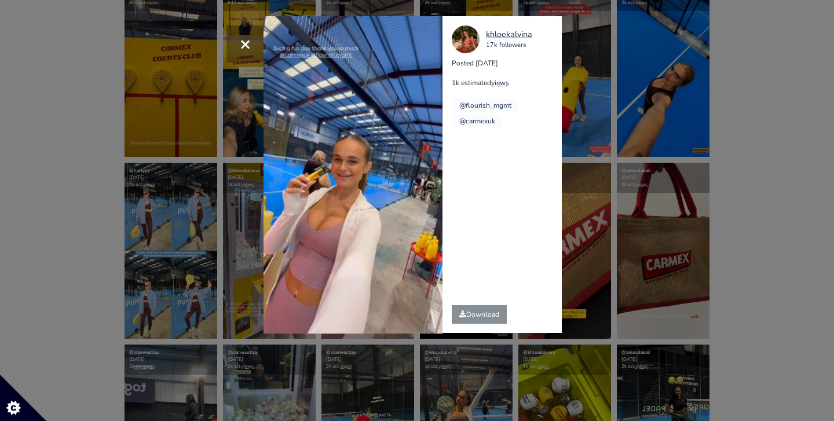 This screenshot has height=421, width=834. What do you see at coordinates (485, 105) in the screenshot?
I see `a: @flourish_mgmt` at bounding box center [485, 105].